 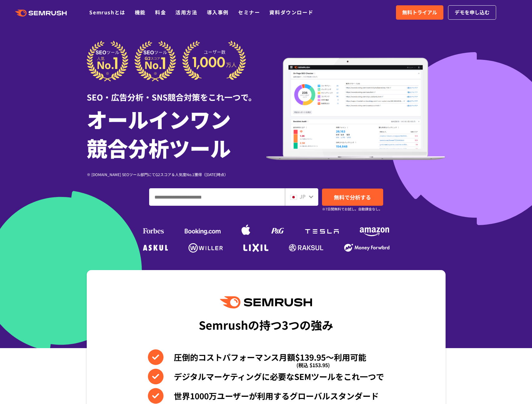 I want to click on a: 料金, so click(x=160, y=12).